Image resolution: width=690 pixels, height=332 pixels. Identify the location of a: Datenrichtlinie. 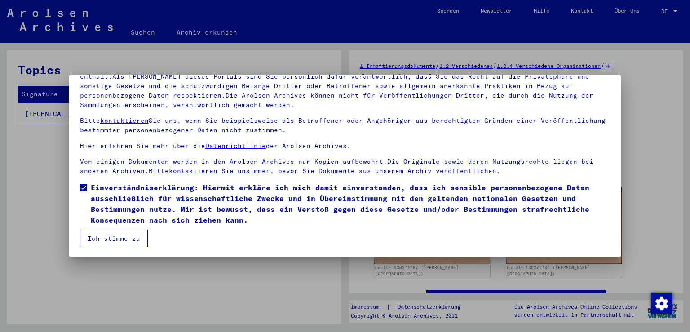
(236, 146).